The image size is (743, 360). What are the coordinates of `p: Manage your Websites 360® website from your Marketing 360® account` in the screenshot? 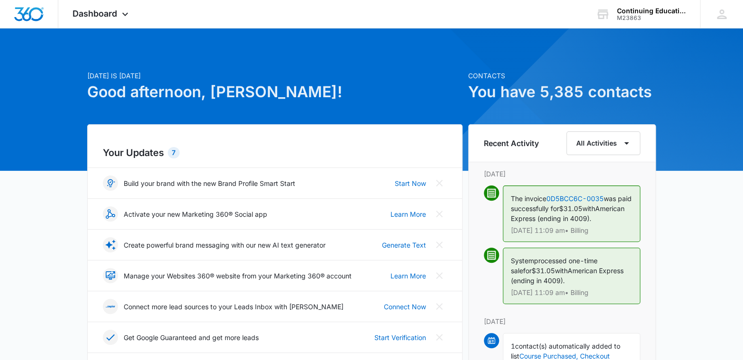 It's located at (237, 275).